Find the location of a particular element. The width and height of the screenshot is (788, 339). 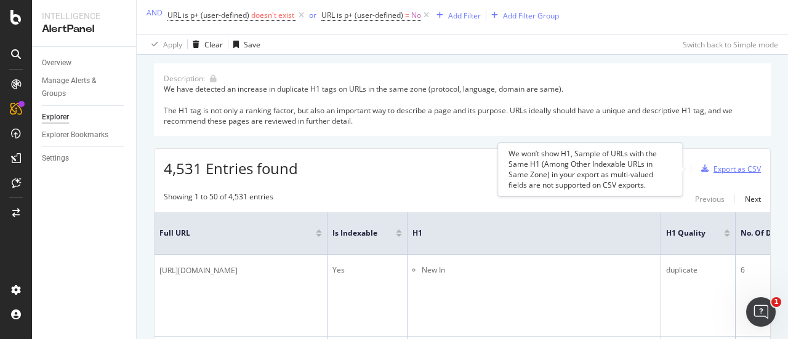

span: H1 Quality is located at coordinates (686, 233).